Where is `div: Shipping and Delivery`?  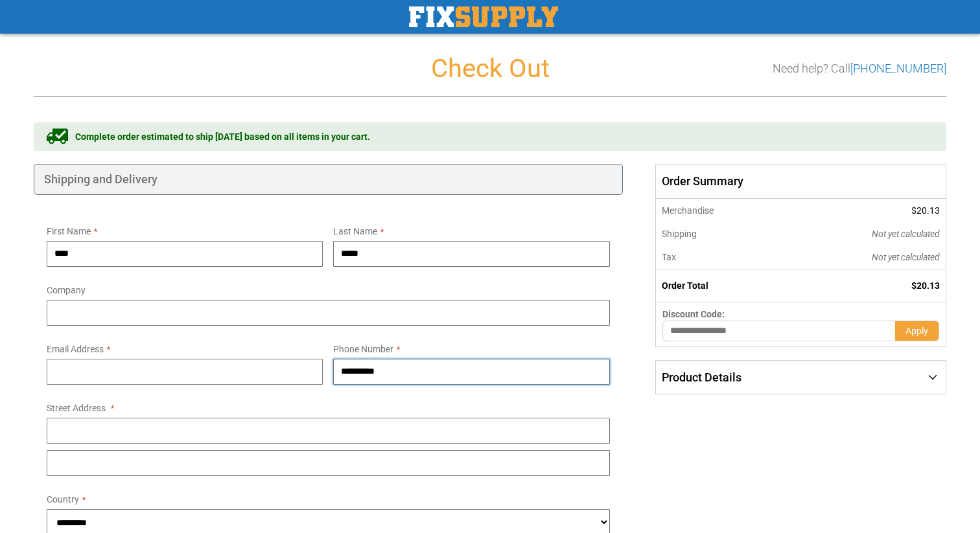
div: Shipping and Delivery is located at coordinates (328, 180).